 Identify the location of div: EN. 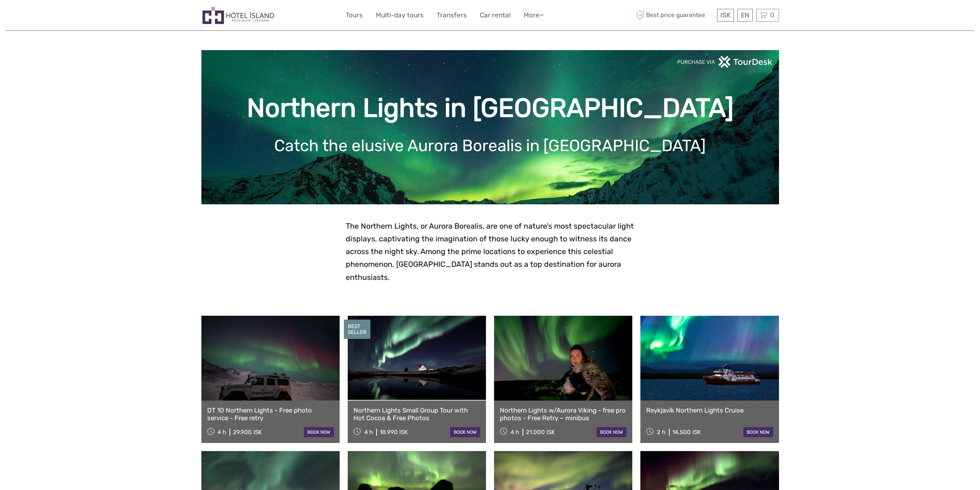
(745, 15).